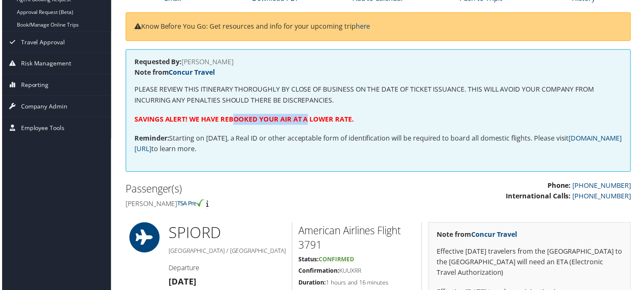 The width and height of the screenshot is (644, 290). What do you see at coordinates (244, 119) in the screenshot?
I see `strong: SAVINGS ALERT! WE HAVE REBOOKED YOUR AIR AT A LOWER RATE.` at bounding box center [244, 119].